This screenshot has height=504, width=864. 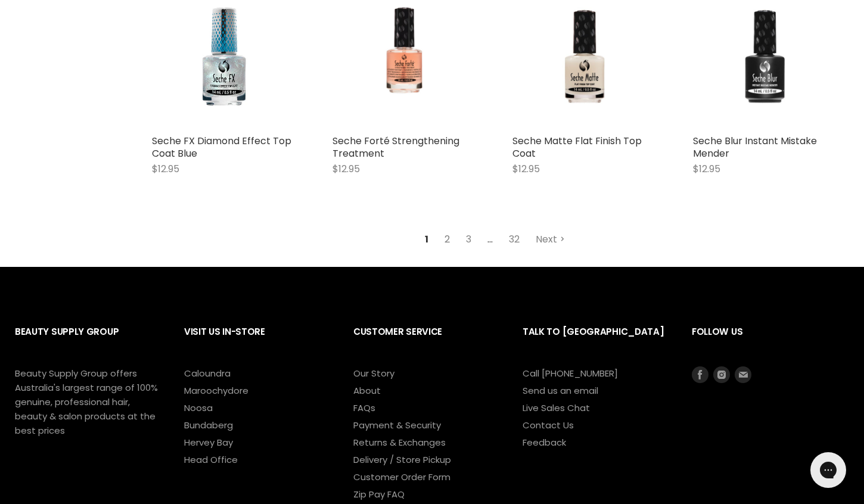 What do you see at coordinates (211, 459) in the screenshot?
I see `a: Head Office` at bounding box center [211, 459].